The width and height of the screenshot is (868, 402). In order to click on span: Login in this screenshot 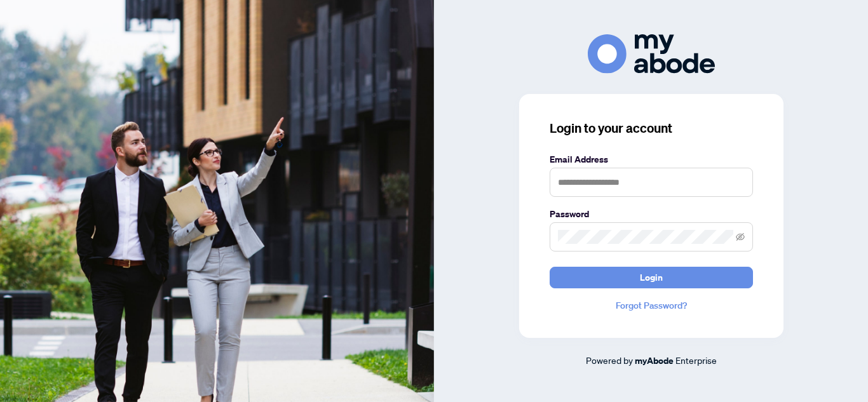, I will do `click(651, 277)`.